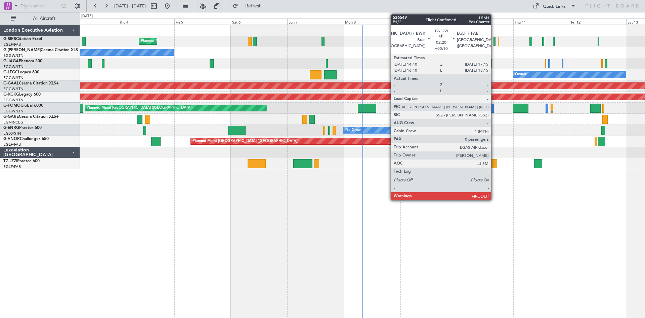 This screenshot has height=318, width=645. What do you see at coordinates (31, 117) in the screenshot?
I see `a: G-GARECessna Citation XLS+` at bounding box center [31, 117].